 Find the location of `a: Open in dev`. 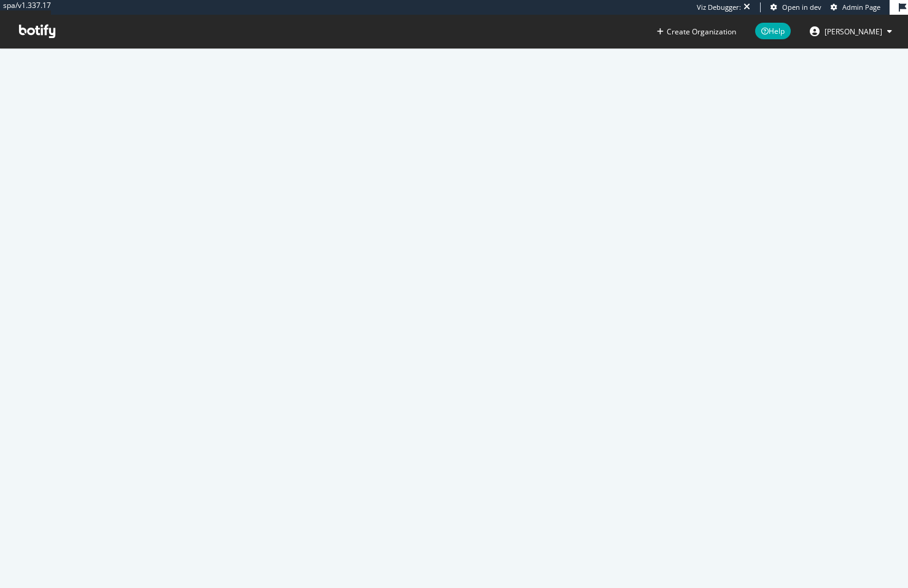

a: Open in dev is located at coordinates (796, 7).